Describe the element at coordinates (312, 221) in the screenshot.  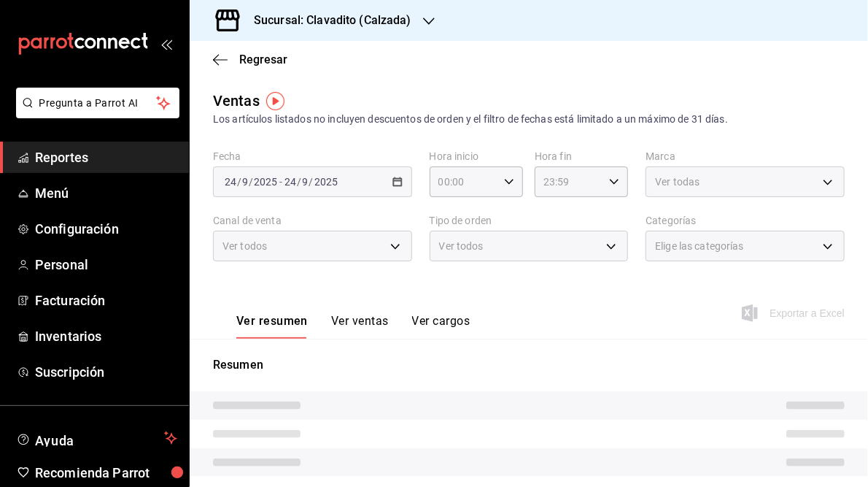
I see `label: Canal de venta` at that location.